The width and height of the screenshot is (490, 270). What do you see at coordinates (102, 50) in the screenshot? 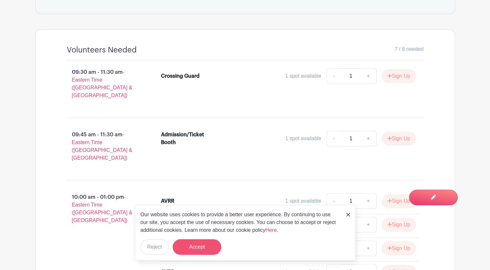
I see `h4: Volunteers Needed` at bounding box center [102, 50].